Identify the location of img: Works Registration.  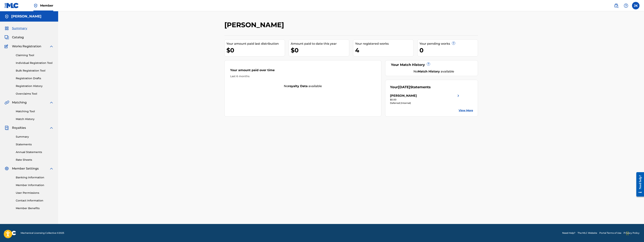
(7, 46).